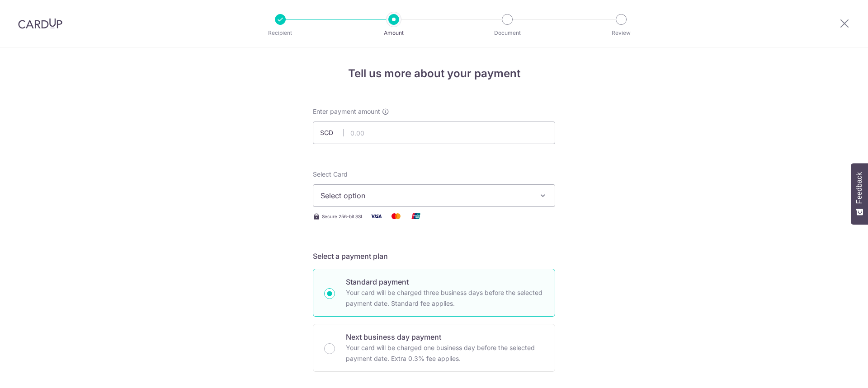 This screenshot has width=868, height=388. I want to click on img: Union Pay, so click(416, 216).